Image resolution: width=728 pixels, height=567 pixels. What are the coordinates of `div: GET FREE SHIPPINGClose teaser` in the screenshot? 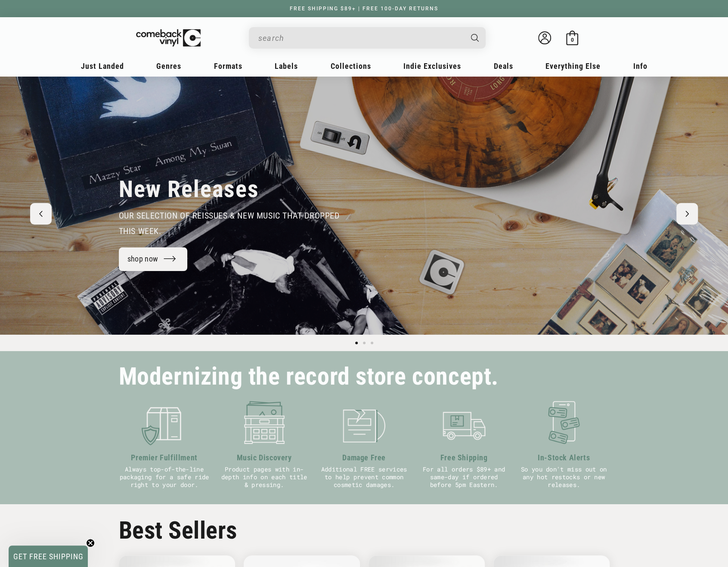 It's located at (48, 556).